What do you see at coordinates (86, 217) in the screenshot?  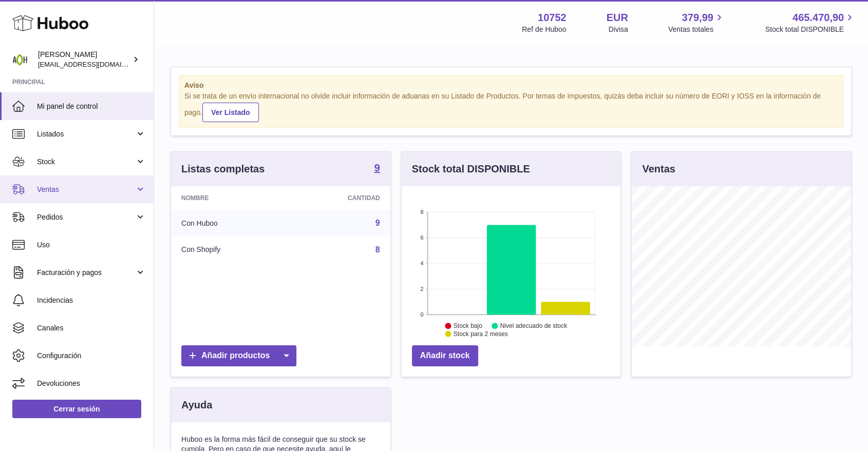 I see `span: Pedidos` at bounding box center [86, 217].